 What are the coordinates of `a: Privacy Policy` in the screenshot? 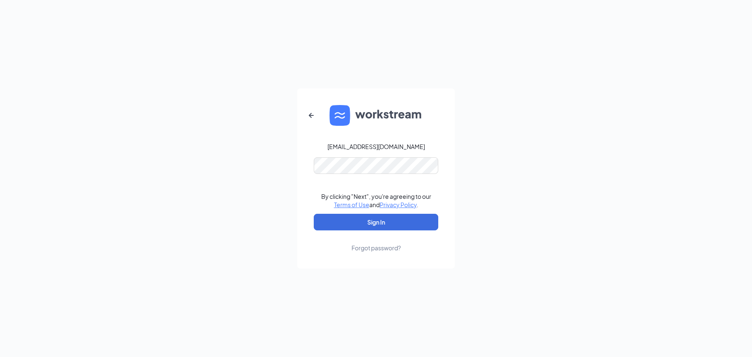 It's located at (398, 205).